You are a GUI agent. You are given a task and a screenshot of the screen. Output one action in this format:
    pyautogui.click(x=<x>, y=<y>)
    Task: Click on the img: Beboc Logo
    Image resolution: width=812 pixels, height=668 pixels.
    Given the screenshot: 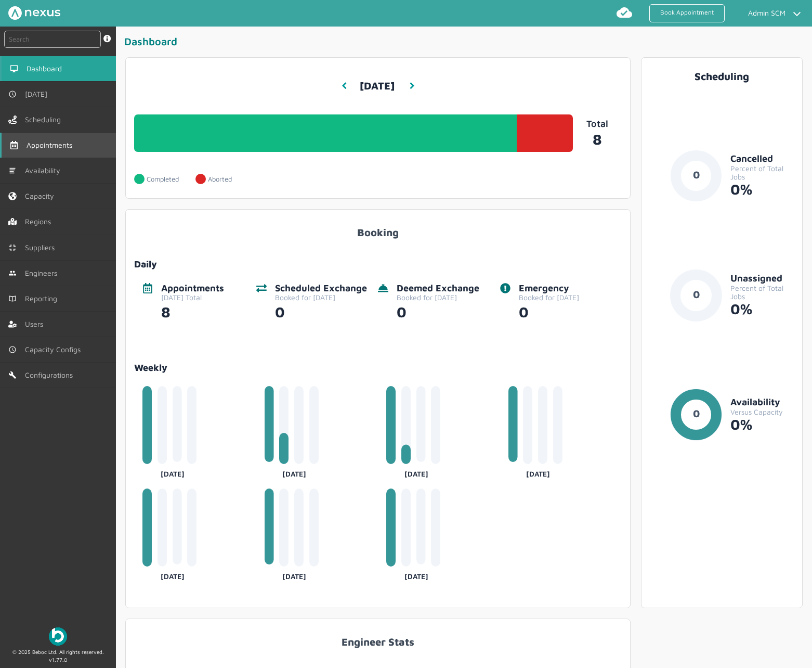 What is the action you would take?
    pyautogui.click(x=57, y=636)
    